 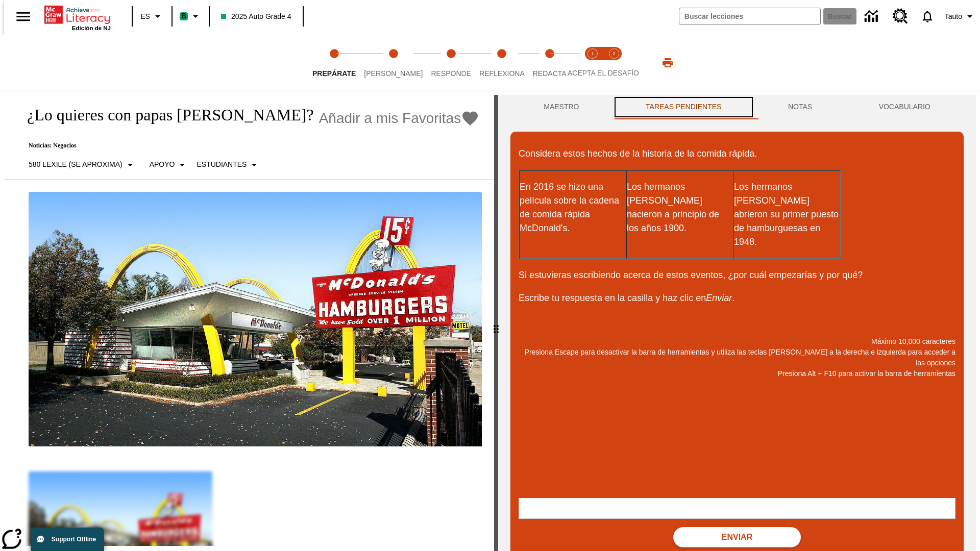 I want to click on button: Abrir el menú lateral, so click(x=23, y=16).